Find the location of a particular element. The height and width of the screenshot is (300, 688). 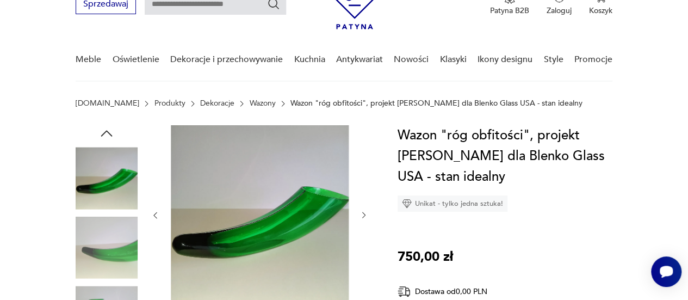

a: Meble is located at coordinates (88, 59).